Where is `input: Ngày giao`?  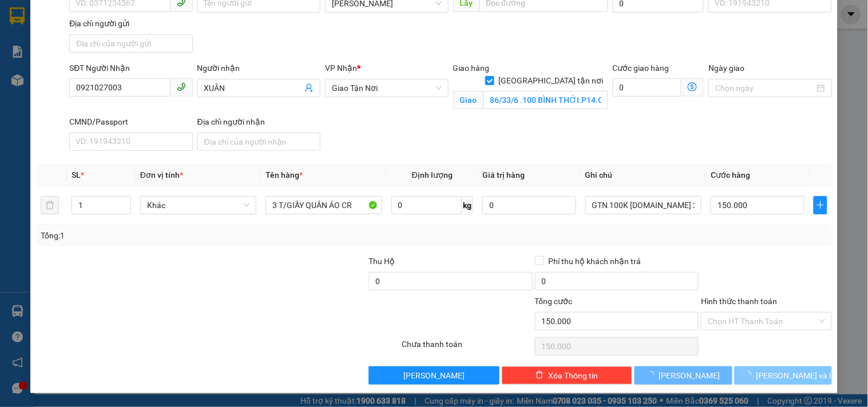 input: Ngày giao is located at coordinates (764, 88).